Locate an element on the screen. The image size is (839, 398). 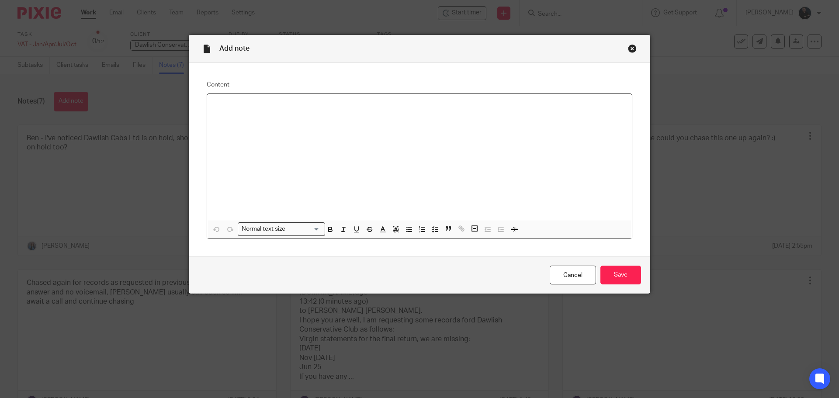
div: Close this dialog window is located at coordinates (632, 48).